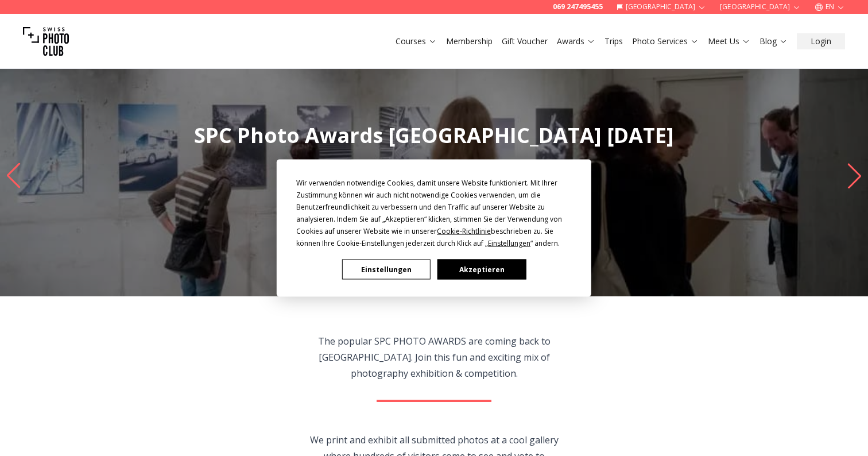 This screenshot has width=868, height=456. I want to click on button: Akzeptieren, so click(481, 269).